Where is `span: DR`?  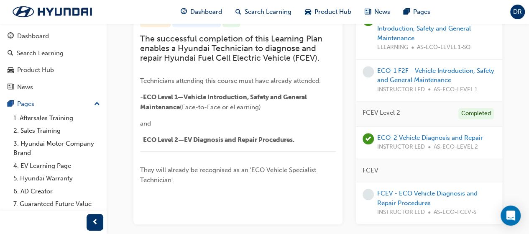
span: DR is located at coordinates (517, 12).